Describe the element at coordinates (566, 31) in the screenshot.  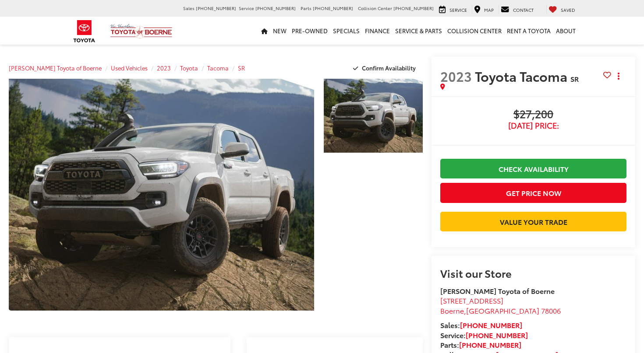
I see `a: About` at that location.